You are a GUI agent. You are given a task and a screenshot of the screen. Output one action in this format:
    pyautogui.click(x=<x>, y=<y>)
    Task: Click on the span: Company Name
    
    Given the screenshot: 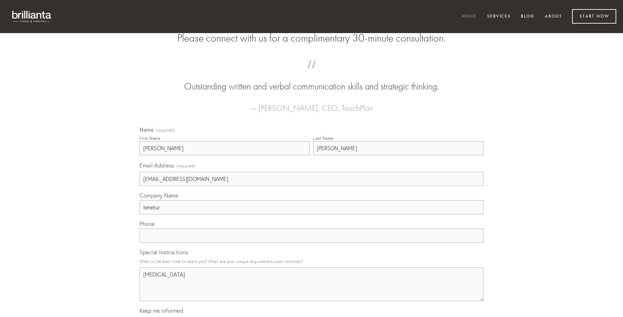 What is the action you would take?
    pyautogui.click(x=159, y=195)
    